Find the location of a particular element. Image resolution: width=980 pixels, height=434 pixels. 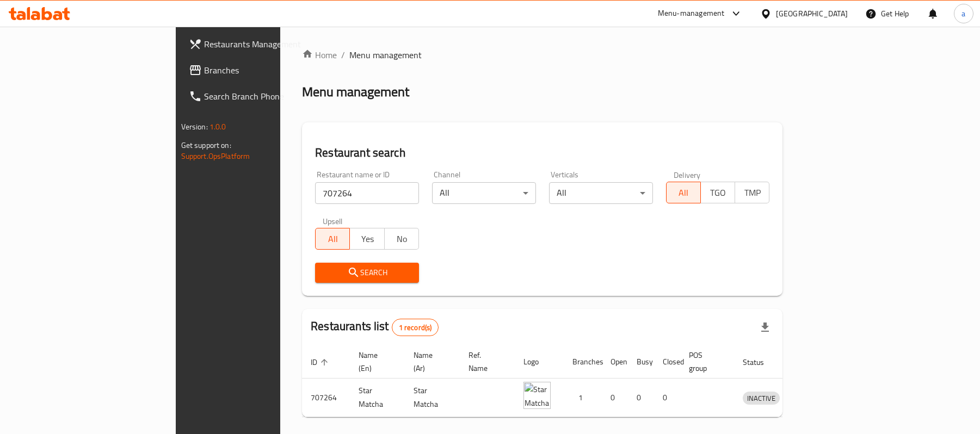

a: Support.OpsPlatform is located at coordinates (216, 156).